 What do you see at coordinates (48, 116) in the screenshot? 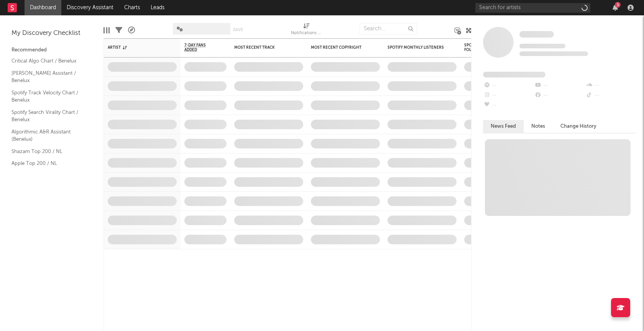
I see `a: Spotify Search Virality Chart / Benelux` at bounding box center [48, 116].